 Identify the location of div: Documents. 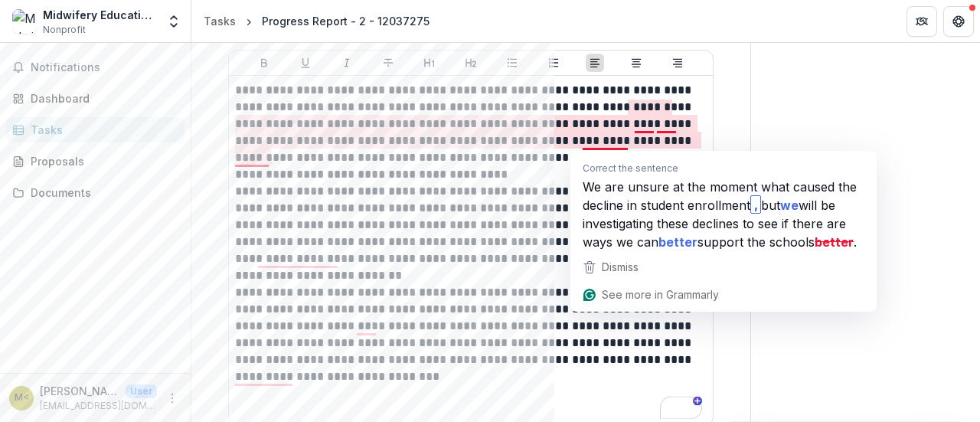
(101, 192).